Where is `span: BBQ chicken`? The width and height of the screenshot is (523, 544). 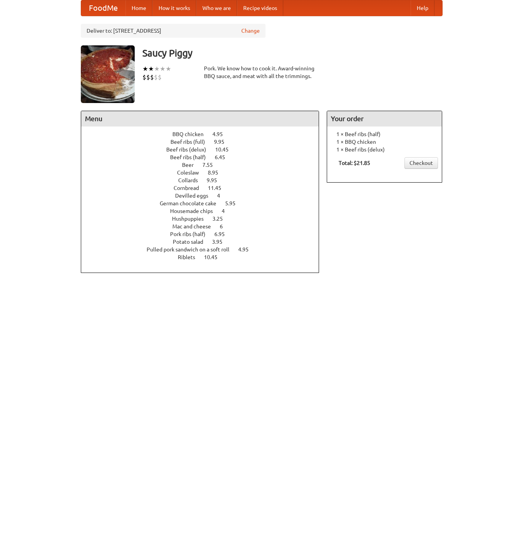 span: BBQ chicken is located at coordinates (192, 134).